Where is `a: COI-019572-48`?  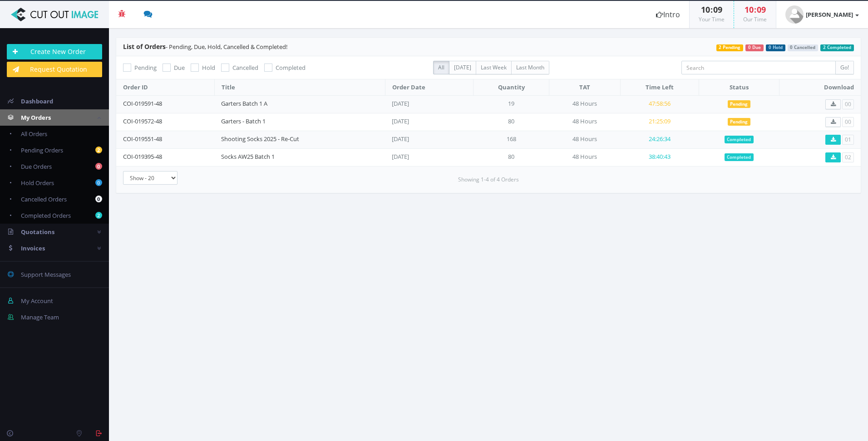
a: COI-019572-48 is located at coordinates (142, 121).